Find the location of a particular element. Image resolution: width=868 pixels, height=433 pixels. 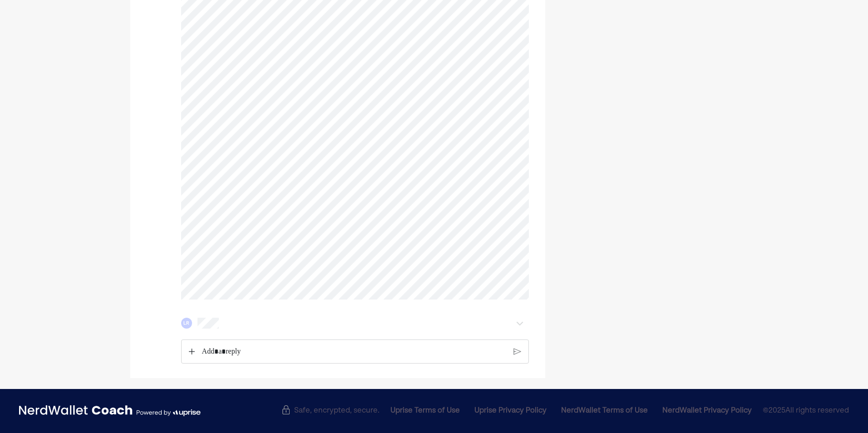

div: Uprise Terms of Use is located at coordinates (425, 410).